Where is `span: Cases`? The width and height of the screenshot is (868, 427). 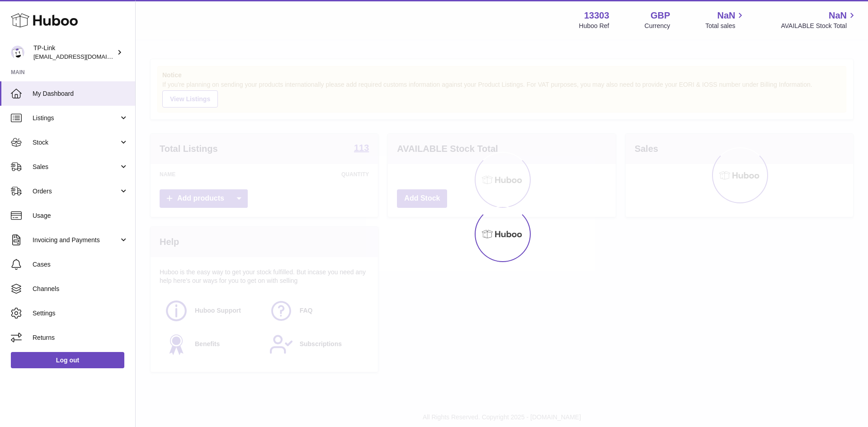
span: Cases is located at coordinates (80, 265).